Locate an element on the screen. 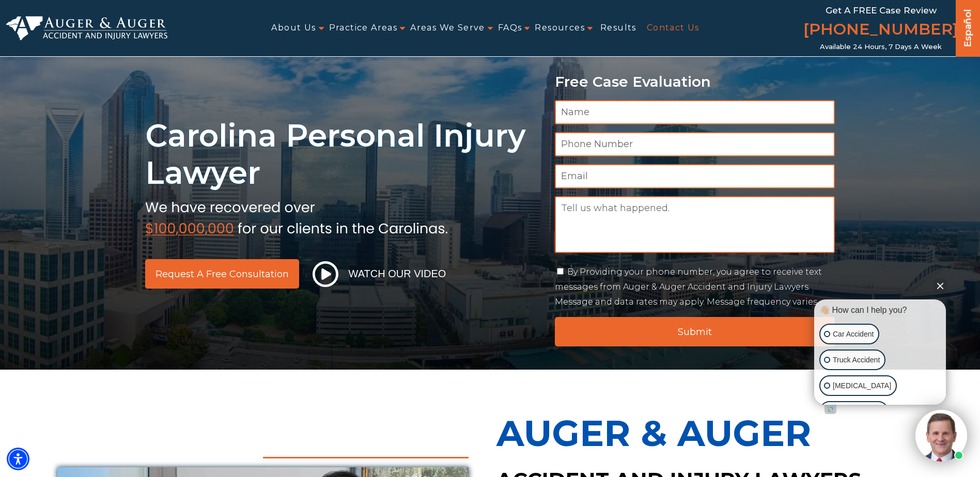  div: Accessibility Menu is located at coordinates (18, 459).